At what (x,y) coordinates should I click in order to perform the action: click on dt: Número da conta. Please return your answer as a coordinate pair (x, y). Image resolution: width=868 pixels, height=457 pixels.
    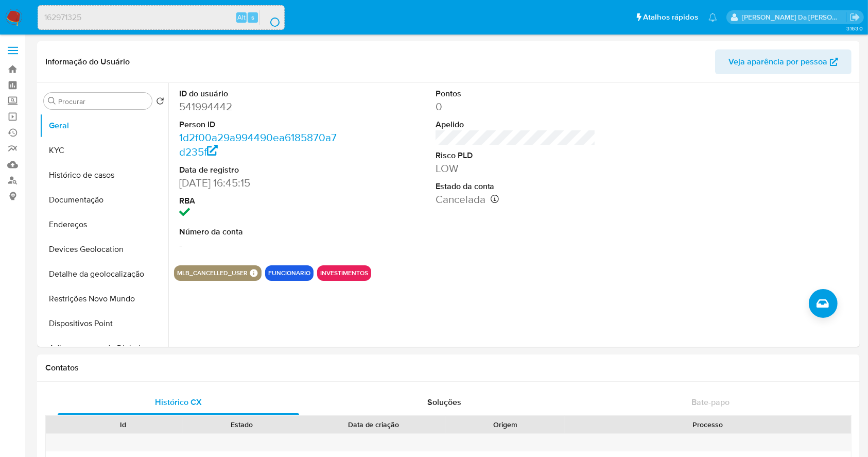
    Looking at the image, I should click on (260, 232).